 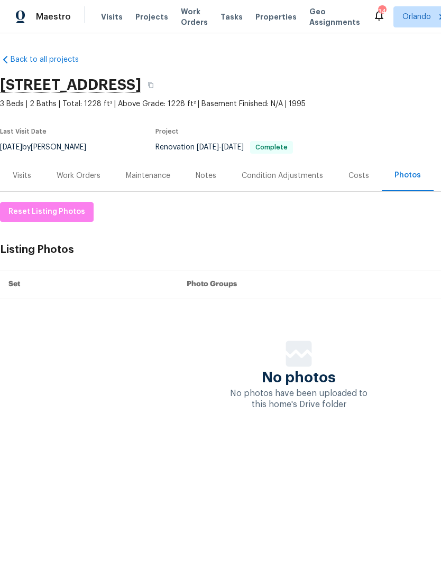 I want to click on div: Photos, so click(x=407, y=175).